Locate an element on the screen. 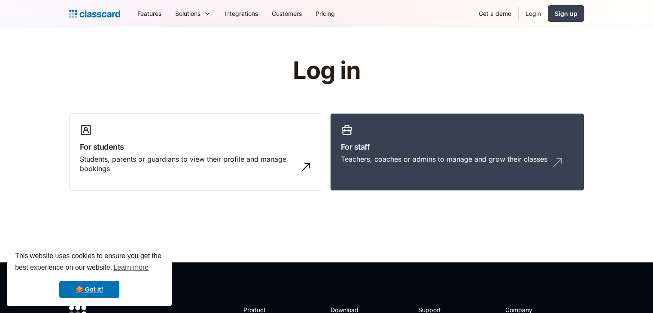  a: Integrations is located at coordinates (241, 13).